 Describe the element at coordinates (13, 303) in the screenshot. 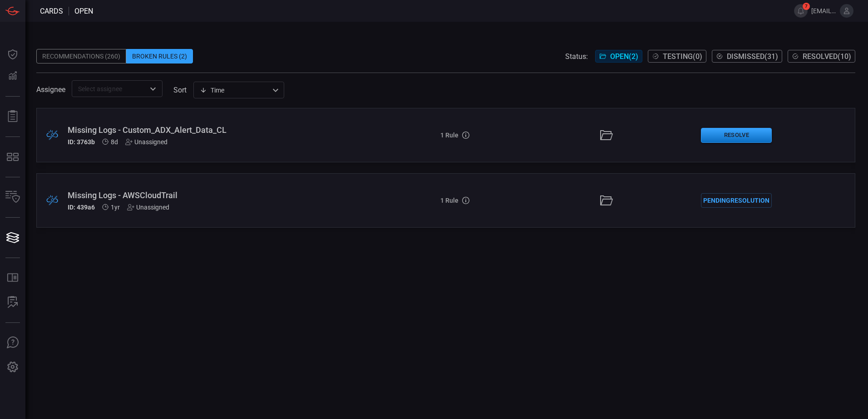

I see `button: ALERT ANALYSIS` at that location.